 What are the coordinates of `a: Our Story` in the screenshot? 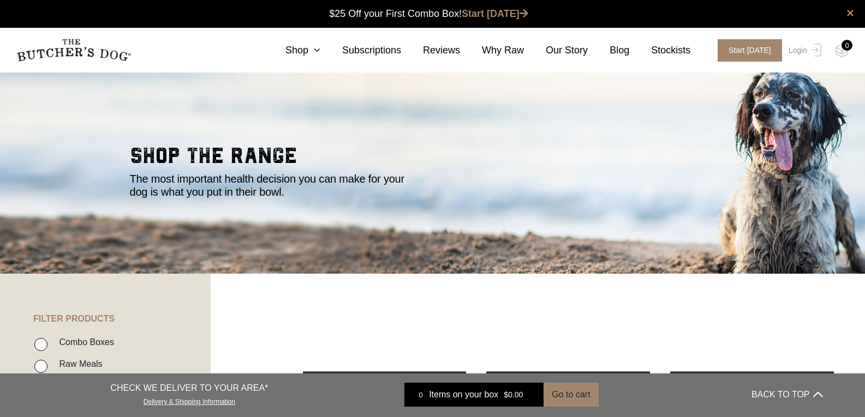 It's located at (555, 50).